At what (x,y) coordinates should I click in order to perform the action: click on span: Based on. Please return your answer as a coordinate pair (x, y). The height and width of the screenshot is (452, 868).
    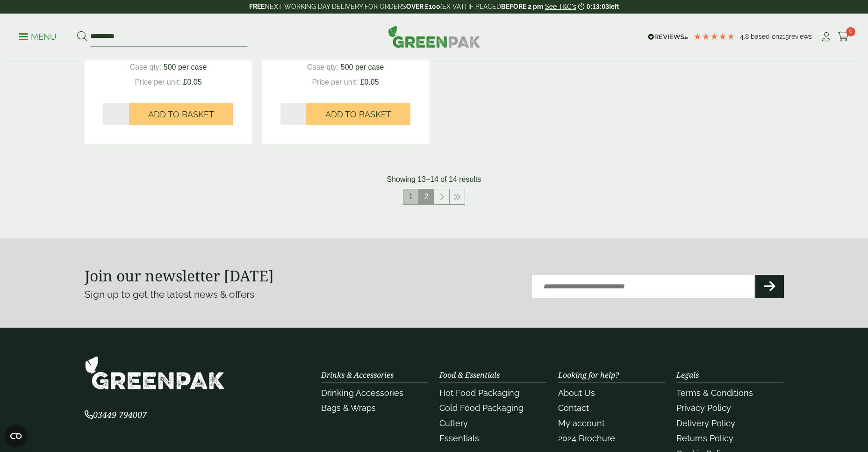
    Looking at the image, I should click on (765, 36).